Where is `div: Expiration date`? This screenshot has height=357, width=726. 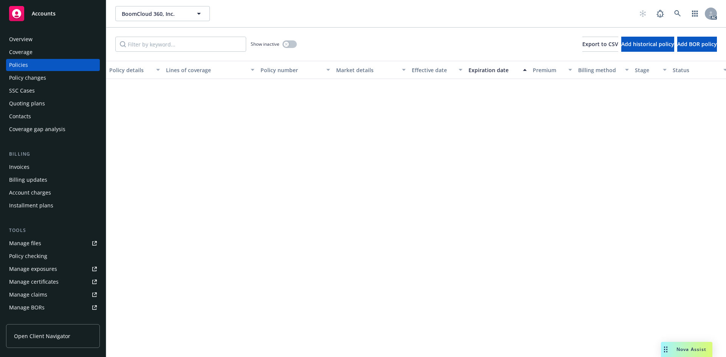
div: Expiration date is located at coordinates (493, 70).